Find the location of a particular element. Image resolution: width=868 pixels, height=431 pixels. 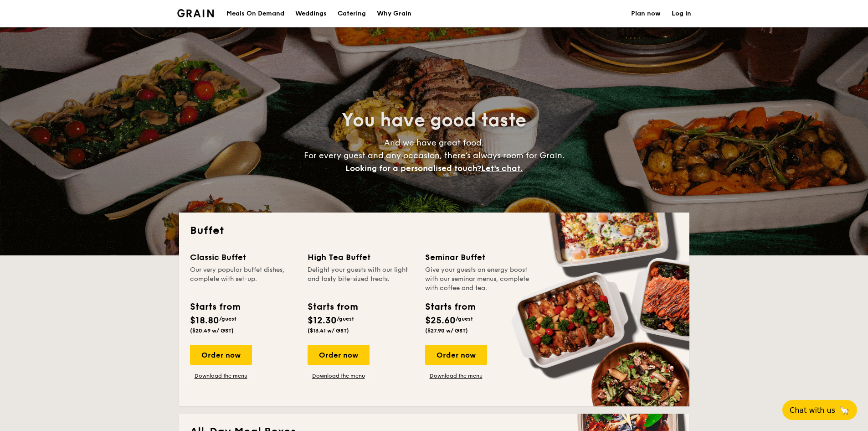

span: And we have great food. For every guest and any occasion, there’s always room for Grain. is located at coordinates (434, 155).